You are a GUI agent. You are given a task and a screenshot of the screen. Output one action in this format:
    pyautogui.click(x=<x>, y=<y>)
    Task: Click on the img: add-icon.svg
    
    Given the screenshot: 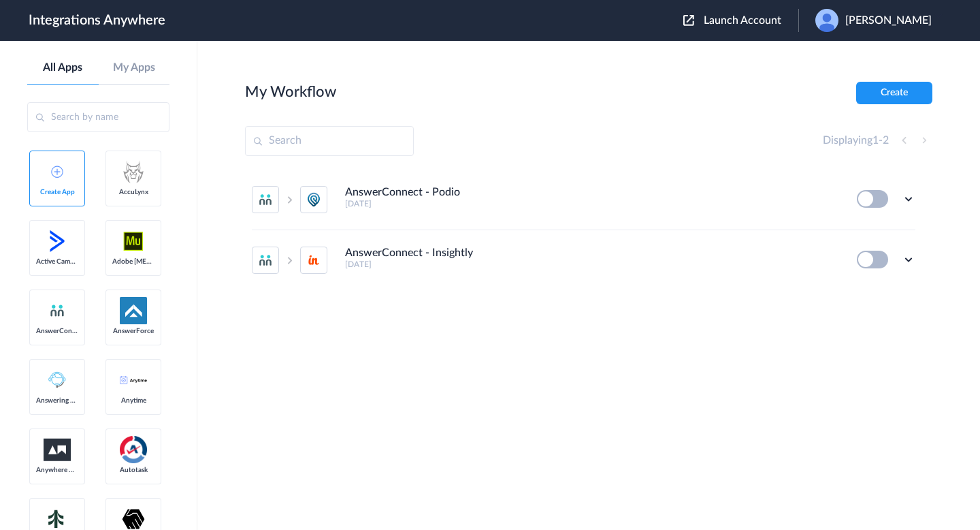 What is the action you would take?
    pyautogui.click(x=57, y=172)
    